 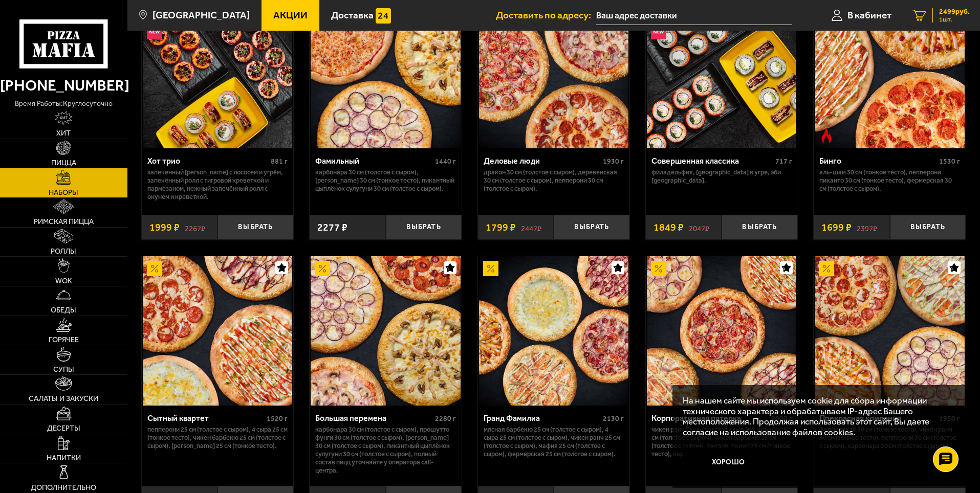 What do you see at coordinates (867, 228) in the screenshot?
I see `s: 2397 ₽` at bounding box center [867, 228].